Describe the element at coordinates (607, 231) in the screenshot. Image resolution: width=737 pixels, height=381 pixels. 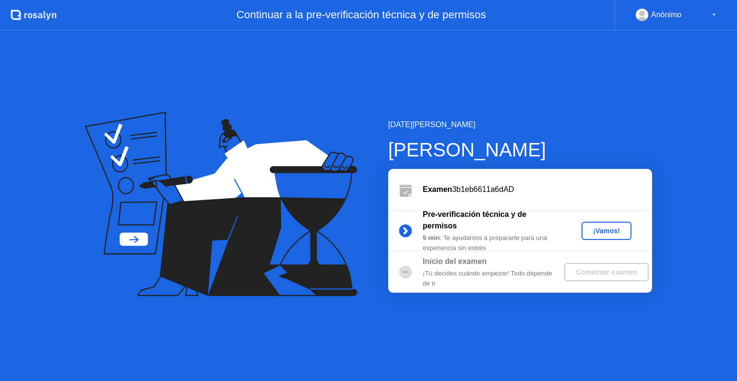
I see `button: ¡Vamos!` at that location.